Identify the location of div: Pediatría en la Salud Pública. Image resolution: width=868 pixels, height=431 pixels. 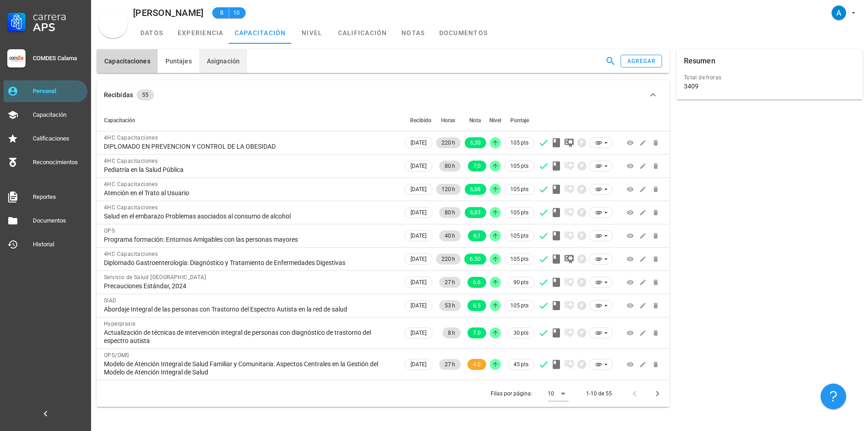
(249, 170).